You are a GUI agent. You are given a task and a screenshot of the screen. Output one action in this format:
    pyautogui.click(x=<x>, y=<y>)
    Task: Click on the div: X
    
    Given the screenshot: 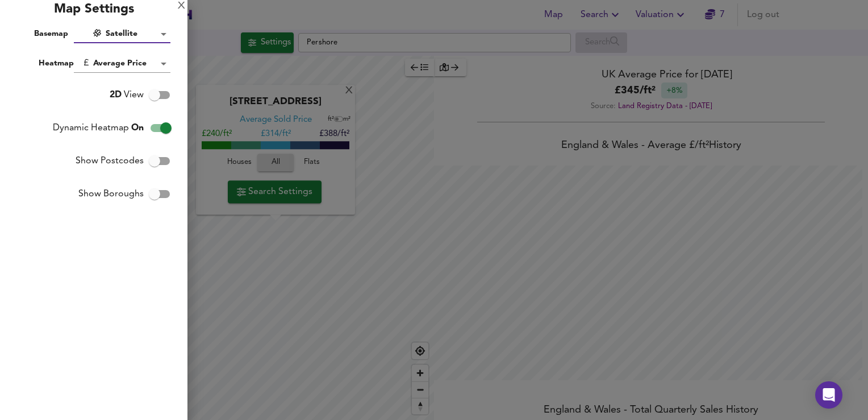 What is the action you would take?
    pyautogui.click(x=181, y=6)
    